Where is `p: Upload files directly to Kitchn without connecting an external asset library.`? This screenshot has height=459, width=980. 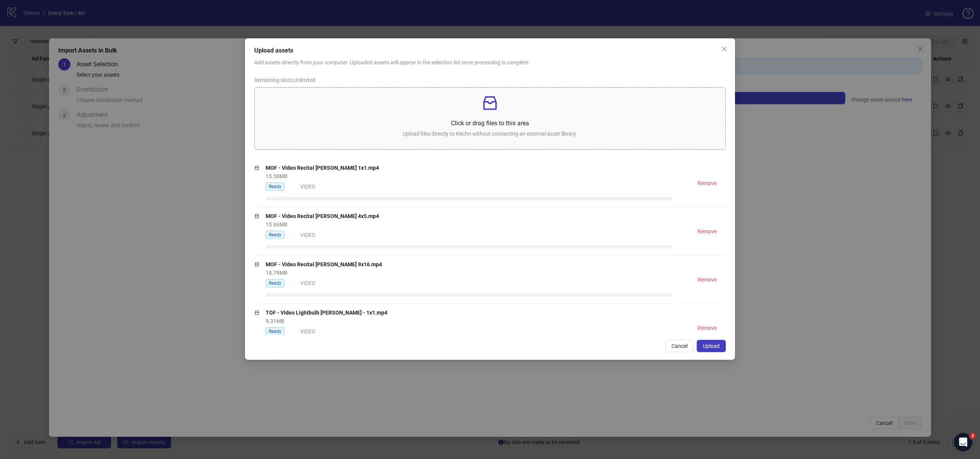 p: Upload files directly to Kitchn without connecting an external asset library. is located at coordinates (490, 133).